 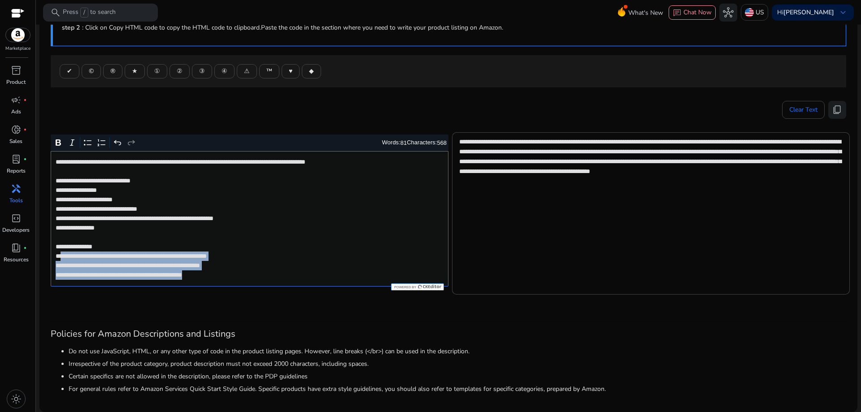 What do you see at coordinates (728, 13) in the screenshot?
I see `span: hub` at bounding box center [728, 13].